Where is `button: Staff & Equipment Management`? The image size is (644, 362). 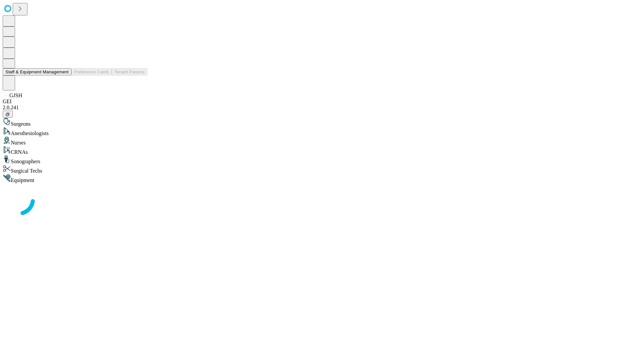 button: Staff & Equipment Management is located at coordinates (36, 72).